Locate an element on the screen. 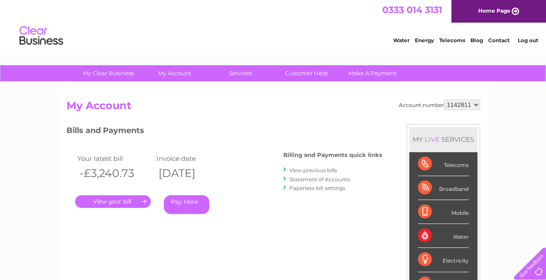 This screenshot has height=280, width=546. a: Blog is located at coordinates (476, 40).